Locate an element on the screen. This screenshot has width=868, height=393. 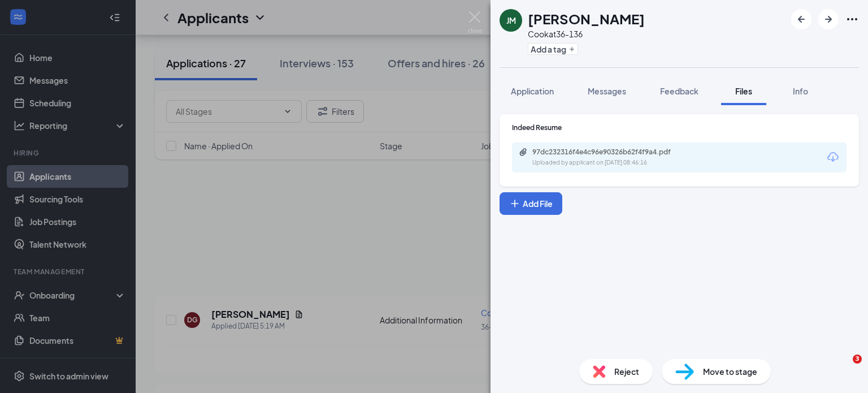
svg: ArrowLeftNew is located at coordinates (801, 20).